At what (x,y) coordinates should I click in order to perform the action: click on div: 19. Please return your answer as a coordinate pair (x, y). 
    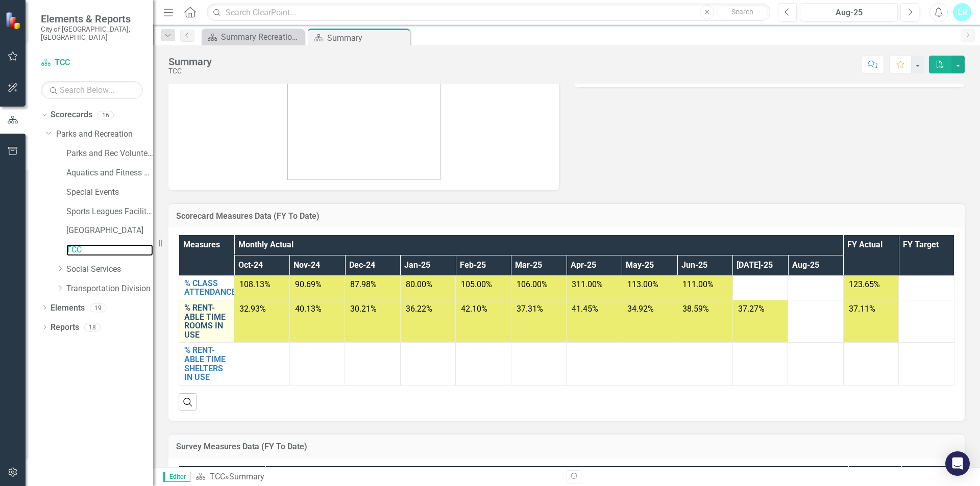
    Looking at the image, I should click on (98, 307).